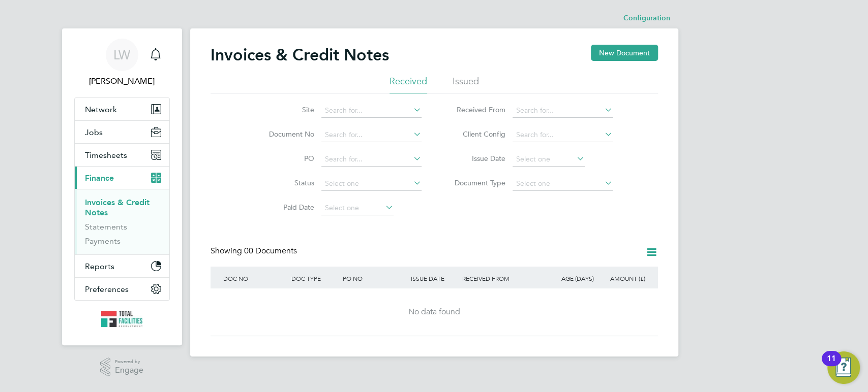 The width and height of the screenshot is (868, 392). I want to click on div: PO NO, so click(374, 278).